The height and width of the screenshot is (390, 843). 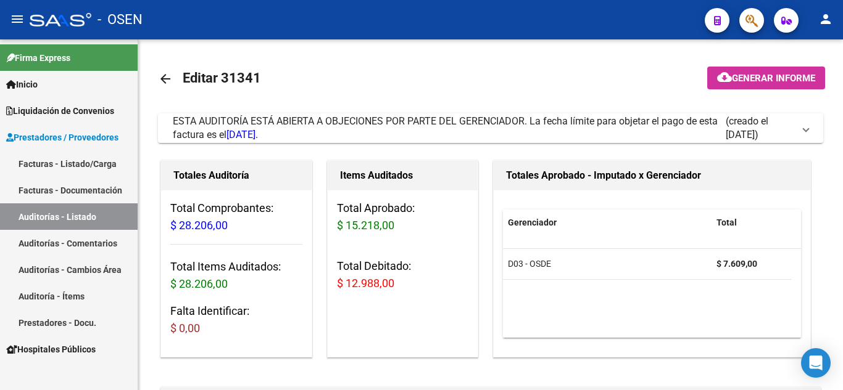 What do you see at coordinates (236, 176) in the screenshot?
I see `h1: Totales Auditoría` at bounding box center [236, 176].